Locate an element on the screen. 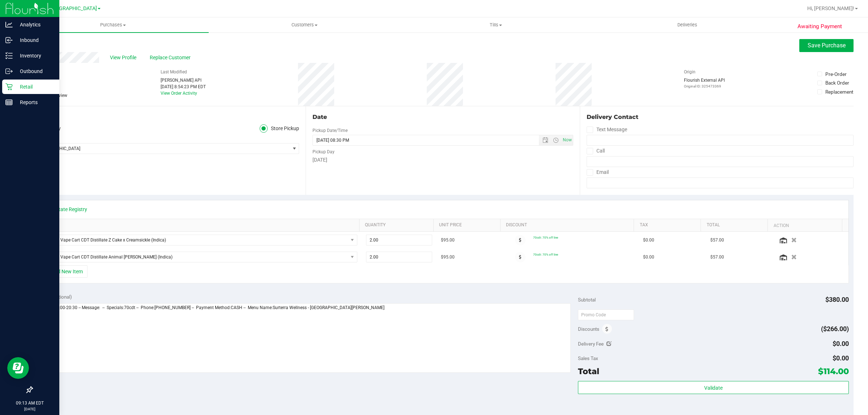 Image resolution: width=868 pixels, height=415 pixels. span: Tills is located at coordinates (495, 25).